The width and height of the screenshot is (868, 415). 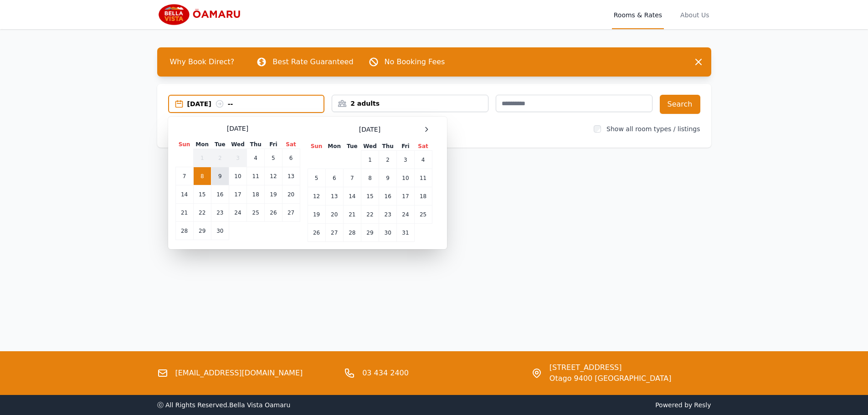 I want to click on td: 31, so click(x=405, y=233).